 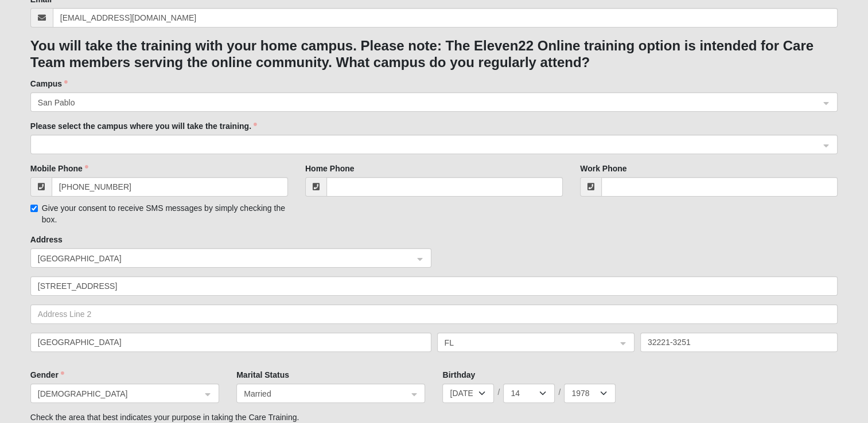 I want to click on label: Campus, so click(x=48, y=84).